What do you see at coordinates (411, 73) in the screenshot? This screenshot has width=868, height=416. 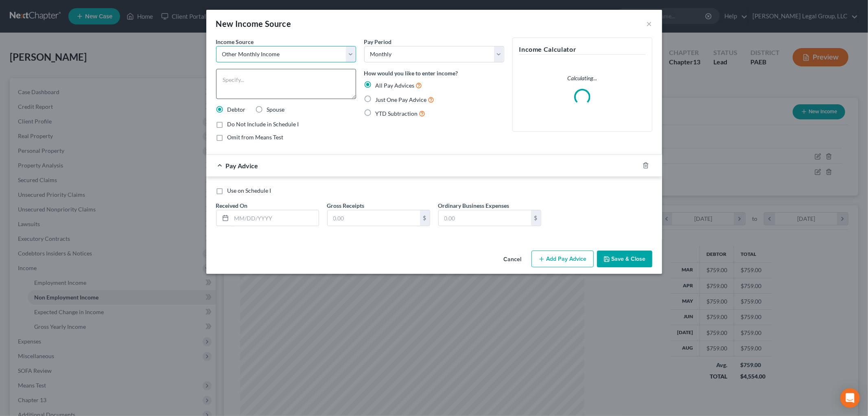 I see `label: How would you like to enter income?` at bounding box center [411, 73].